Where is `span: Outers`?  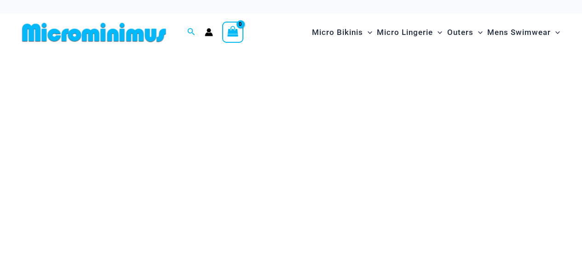 span: Outers is located at coordinates (460, 32).